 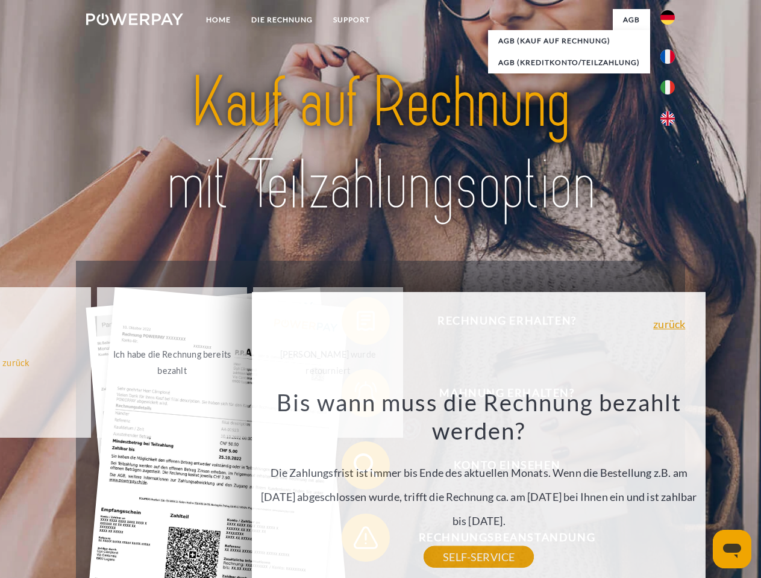 What do you see at coordinates (134, 19) in the screenshot?
I see `img: logo-powerpay-white.svg` at bounding box center [134, 19].